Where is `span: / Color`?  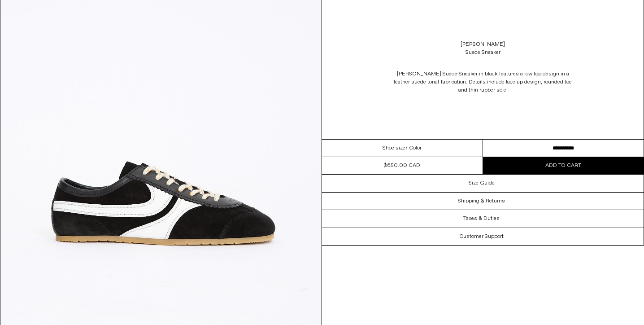
span: / Color is located at coordinates (414, 148).